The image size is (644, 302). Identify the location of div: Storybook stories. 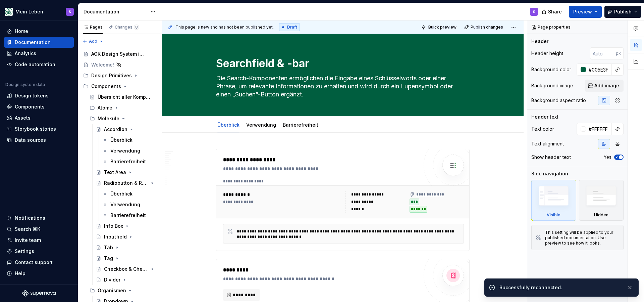
(35, 129).